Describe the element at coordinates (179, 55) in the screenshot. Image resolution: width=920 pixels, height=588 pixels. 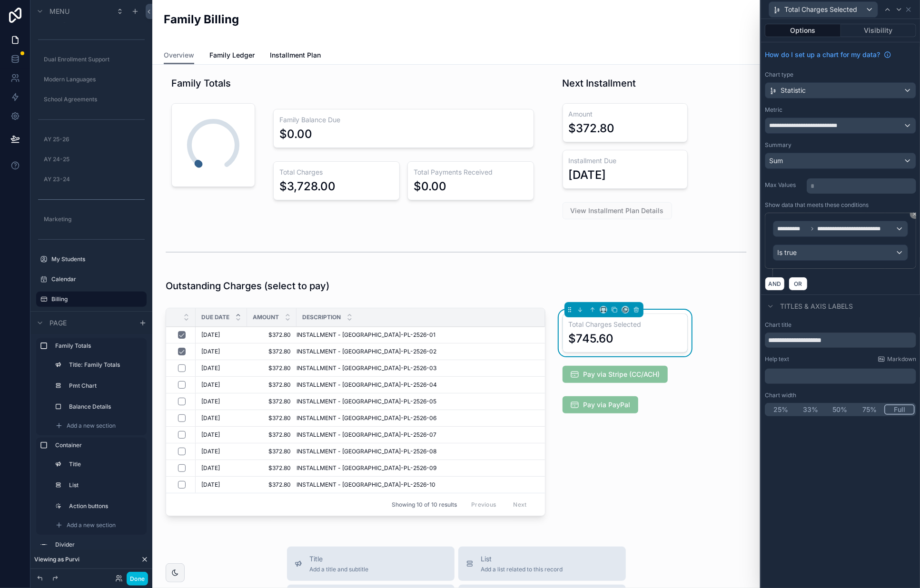
I see `a: Overview` at that location.